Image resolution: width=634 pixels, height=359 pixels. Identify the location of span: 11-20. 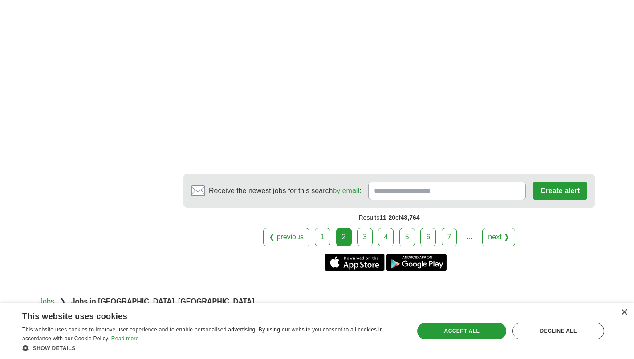
(388, 218).